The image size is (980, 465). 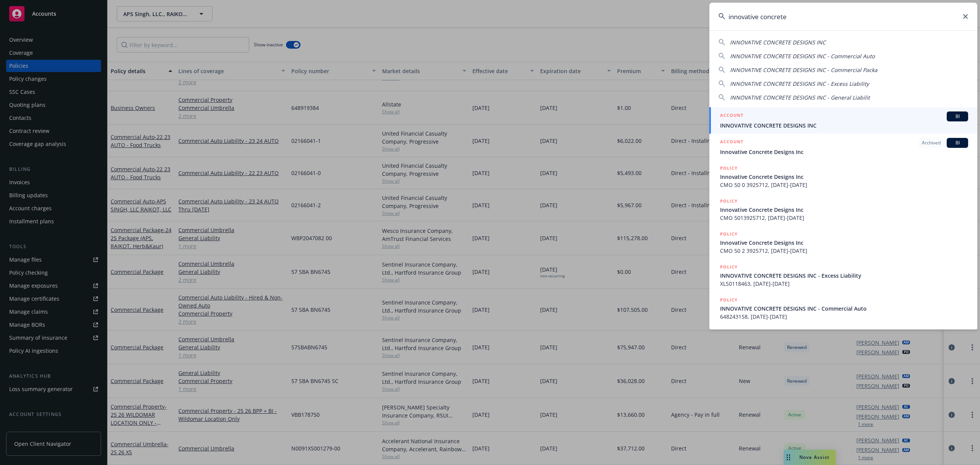 What do you see at coordinates (931, 143) in the screenshot?
I see `span: Archived` at bounding box center [931, 143].